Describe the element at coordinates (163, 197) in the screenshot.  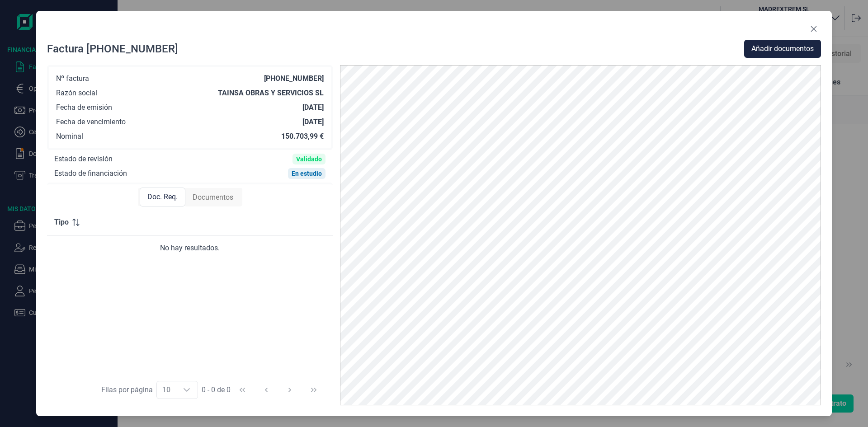
I see `div: Doc. Req.` at that location.